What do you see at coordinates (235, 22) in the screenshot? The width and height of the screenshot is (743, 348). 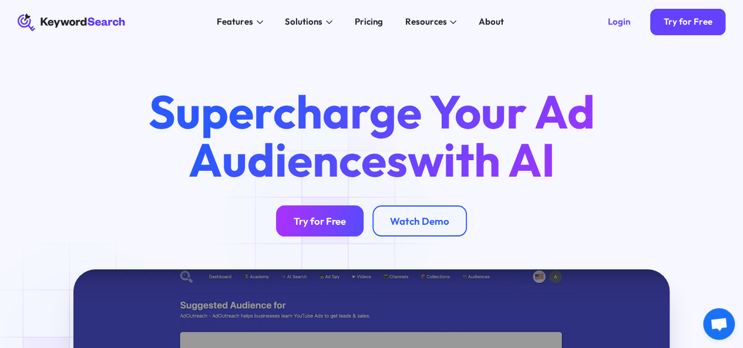 I see `div: Features` at bounding box center [235, 22].